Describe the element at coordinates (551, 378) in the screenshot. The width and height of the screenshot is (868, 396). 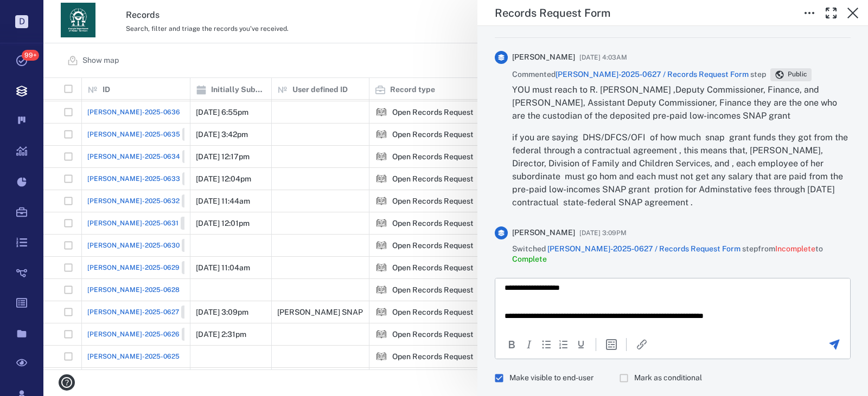
I see `span: Make visible to end-user` at that location.